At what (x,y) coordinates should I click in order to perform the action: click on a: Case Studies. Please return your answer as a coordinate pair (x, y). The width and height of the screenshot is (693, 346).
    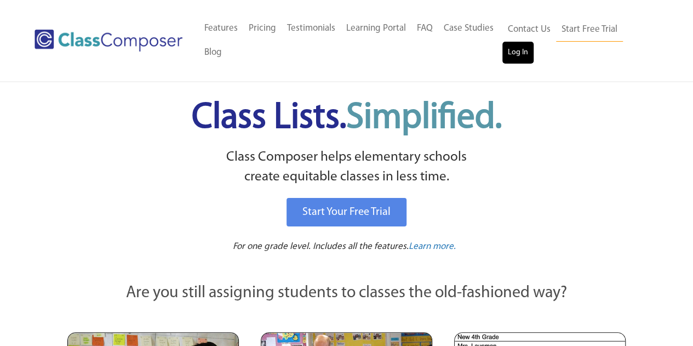
    Looking at the image, I should click on (469, 29).